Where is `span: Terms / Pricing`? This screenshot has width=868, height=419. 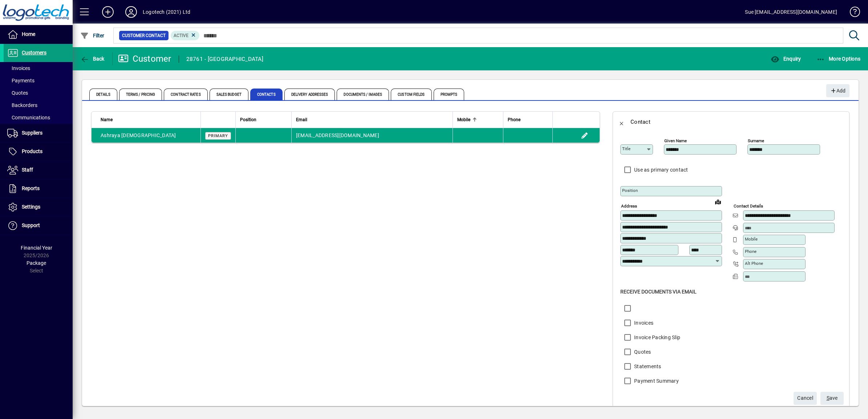 span: Terms / Pricing is located at coordinates (141, 94).